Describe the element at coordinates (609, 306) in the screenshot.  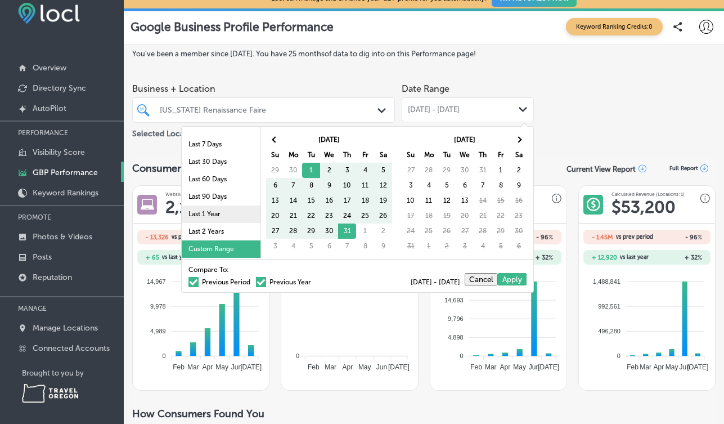
I see `tspan: 992,561` at that location.